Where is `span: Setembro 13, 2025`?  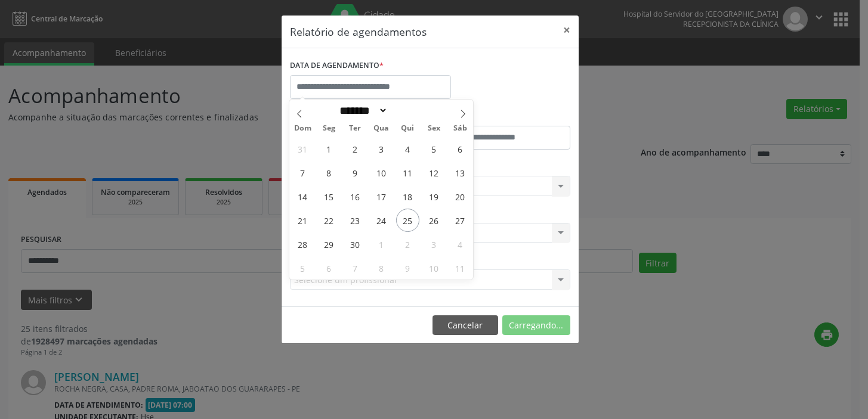 span: Setembro 13, 2025 is located at coordinates (459, 173).